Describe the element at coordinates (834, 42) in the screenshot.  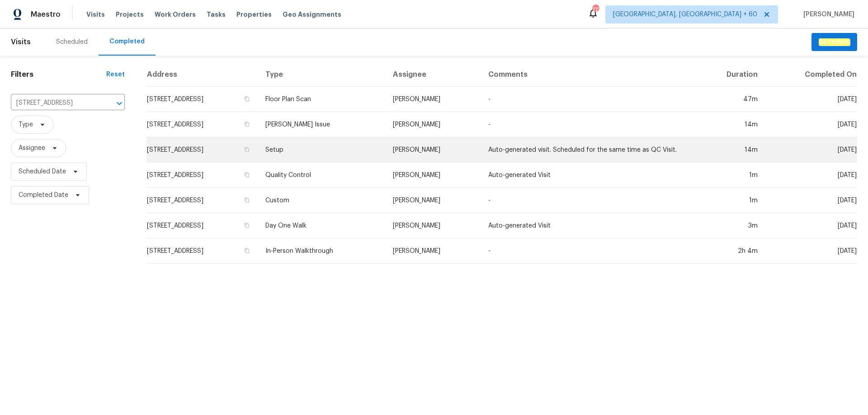
I see `button: Schedule` at that location.